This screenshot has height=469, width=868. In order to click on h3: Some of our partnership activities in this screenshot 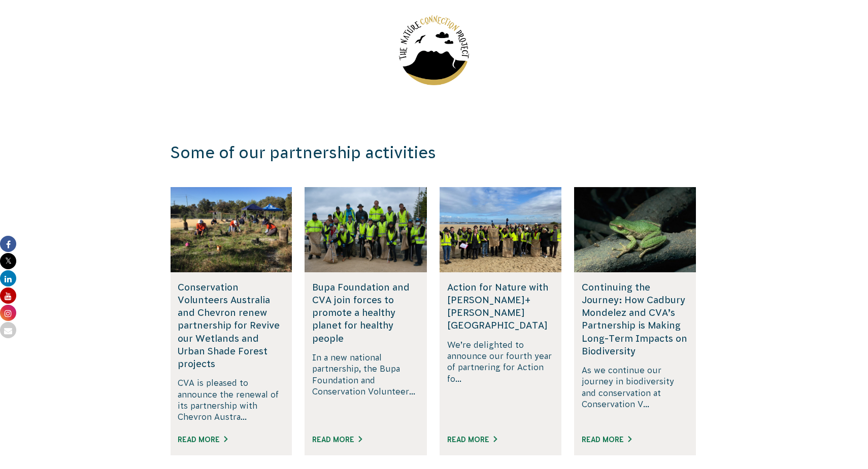, I will do `click(365, 153)`.